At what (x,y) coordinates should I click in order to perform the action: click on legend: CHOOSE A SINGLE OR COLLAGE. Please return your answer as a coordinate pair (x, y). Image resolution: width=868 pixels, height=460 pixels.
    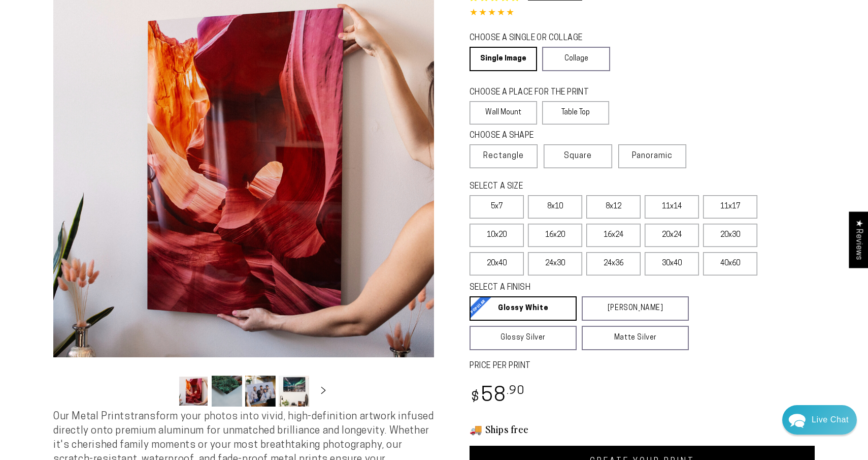
    Looking at the image, I should click on (535, 38).